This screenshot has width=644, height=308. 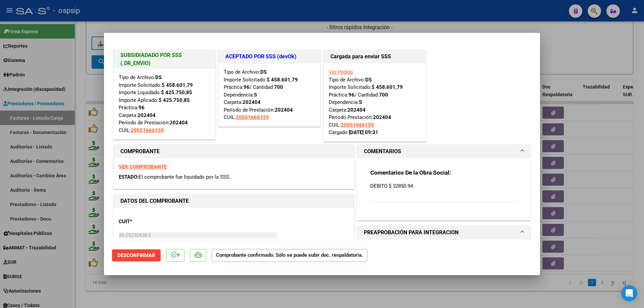 What do you see at coordinates (444, 189) in the screenshot?
I see `div: COMENTARIOS` at bounding box center [444, 189].